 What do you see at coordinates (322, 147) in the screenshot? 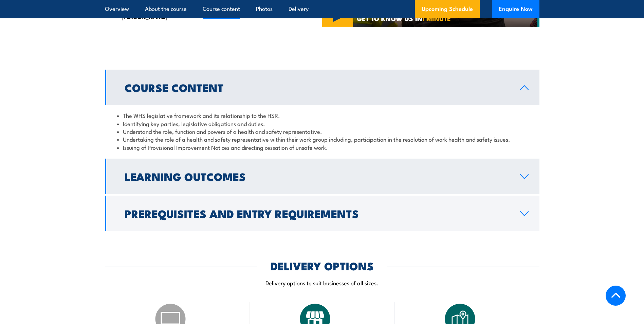
I see `li: Issuing of Provisional Improvement Notices and directing cessation of unsafe work.` at bounding box center [322, 147].